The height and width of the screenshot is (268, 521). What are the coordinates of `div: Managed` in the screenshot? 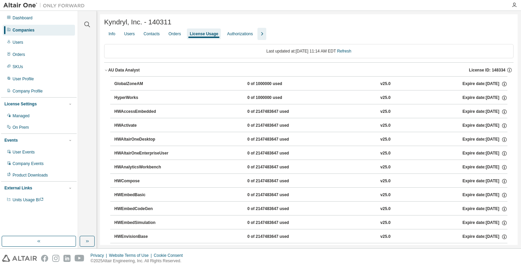 It's located at (21, 116).